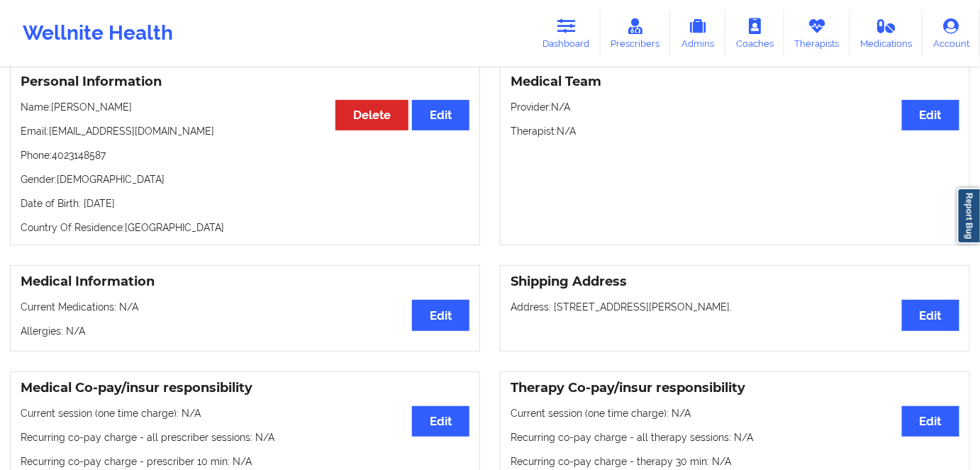  What do you see at coordinates (371, 115) in the screenshot?
I see `button: Delete` at bounding box center [371, 115].